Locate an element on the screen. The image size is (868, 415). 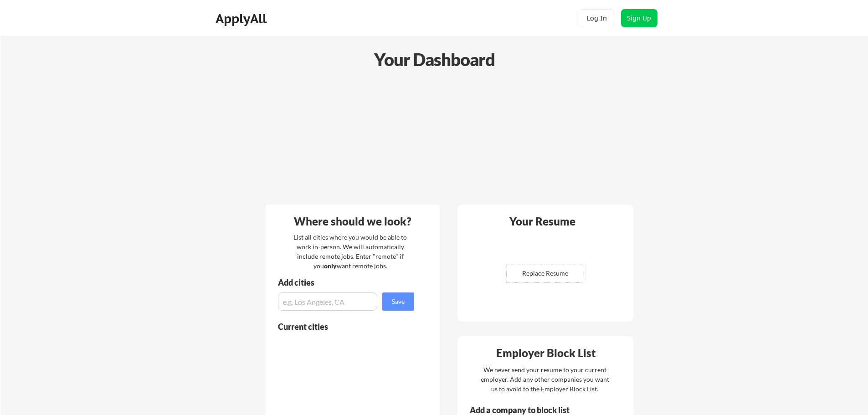
div: Your Resume is located at coordinates (542, 222).